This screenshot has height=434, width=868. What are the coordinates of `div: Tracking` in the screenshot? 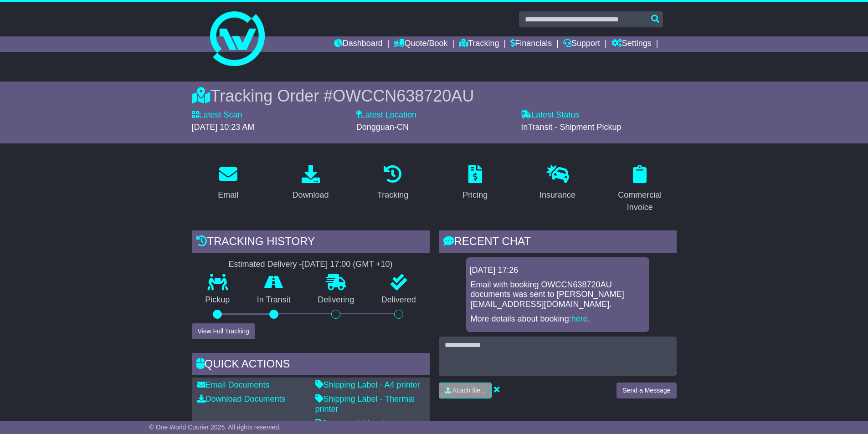 It's located at (392, 195).